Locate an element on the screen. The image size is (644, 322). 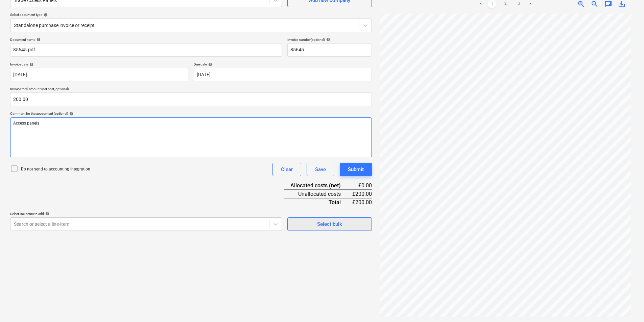
button: Submit is located at coordinates (355, 170).